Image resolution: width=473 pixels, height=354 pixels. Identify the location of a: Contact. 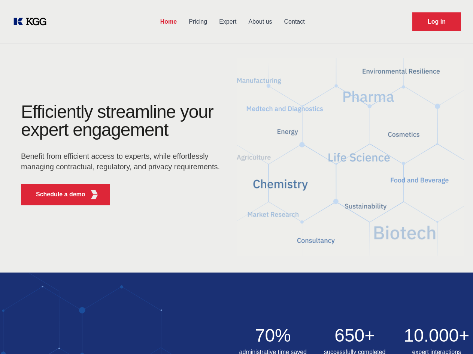
(295, 22).